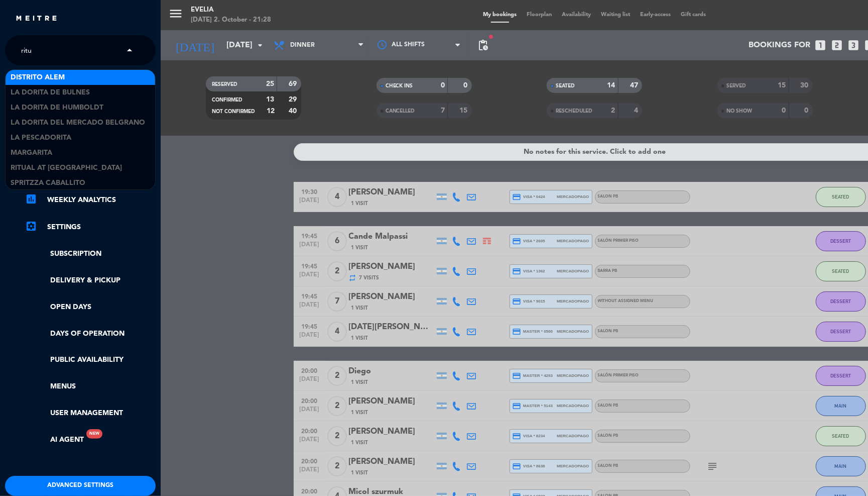 This screenshot has height=496, width=868. Describe the element at coordinates (54, 440) in the screenshot. I see `a: AI AgentNew` at that location.